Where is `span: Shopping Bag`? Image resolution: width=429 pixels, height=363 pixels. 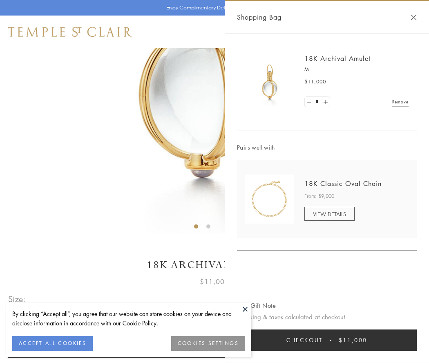 span: Shopping Bag is located at coordinates (259, 17).